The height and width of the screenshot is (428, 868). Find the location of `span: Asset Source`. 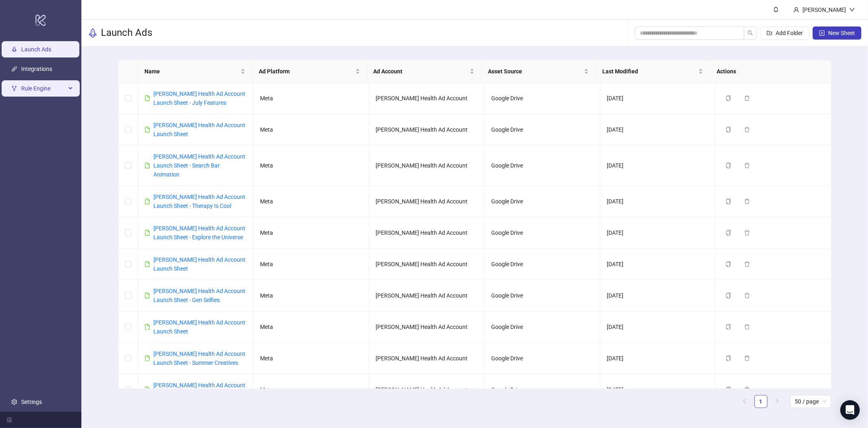

span: Asset Source is located at coordinates (535, 71).